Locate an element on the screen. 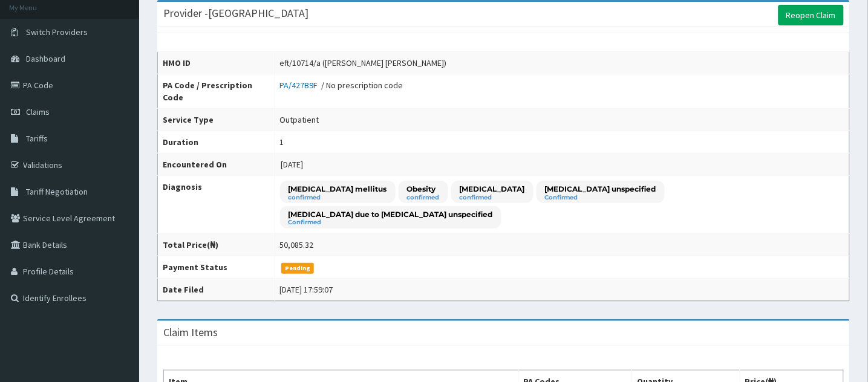 This screenshot has width=868, height=382. h3: Claim Items is located at coordinates (191, 332).